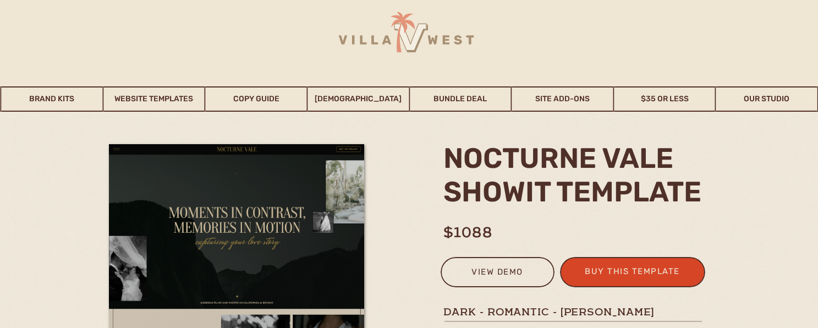 This screenshot has width=818, height=328. Describe the element at coordinates (256, 99) in the screenshot. I see `a: Copy Guide` at that location.